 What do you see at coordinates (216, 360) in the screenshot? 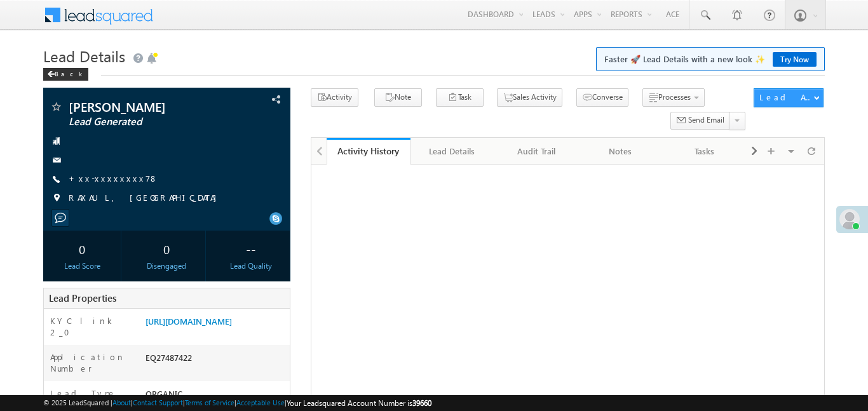
I see `div: EQ27487422` at bounding box center [216, 360].